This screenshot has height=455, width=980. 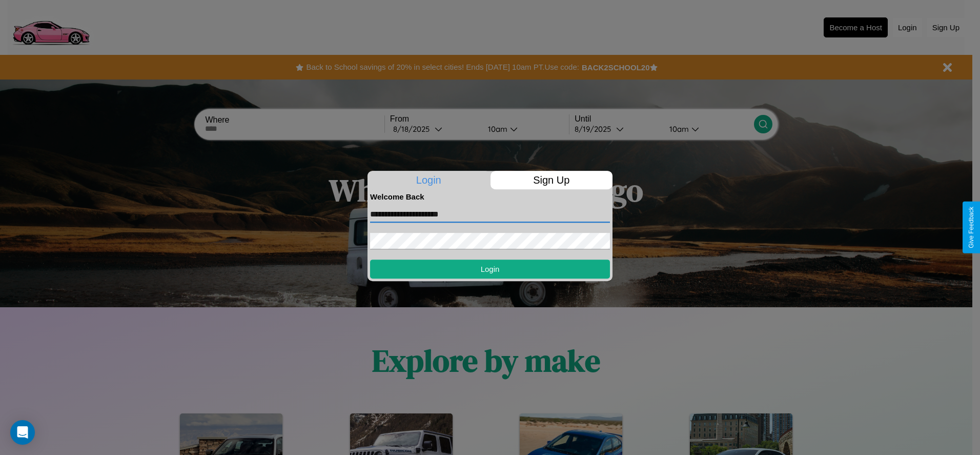 What do you see at coordinates (551, 180) in the screenshot?
I see `p: Sign Up` at bounding box center [551, 180].